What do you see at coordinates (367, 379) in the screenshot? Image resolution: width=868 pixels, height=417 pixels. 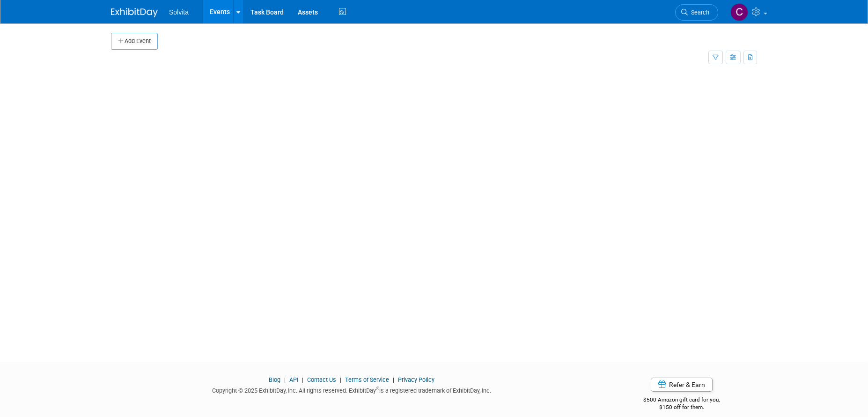 I see `a: Terms of Service` at bounding box center [367, 379].